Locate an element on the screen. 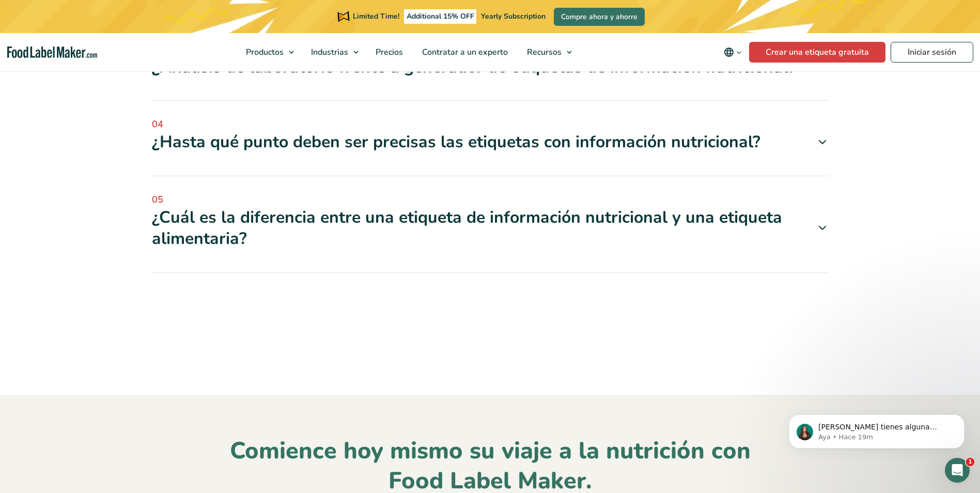  button: Change language is located at coordinates (732, 52).